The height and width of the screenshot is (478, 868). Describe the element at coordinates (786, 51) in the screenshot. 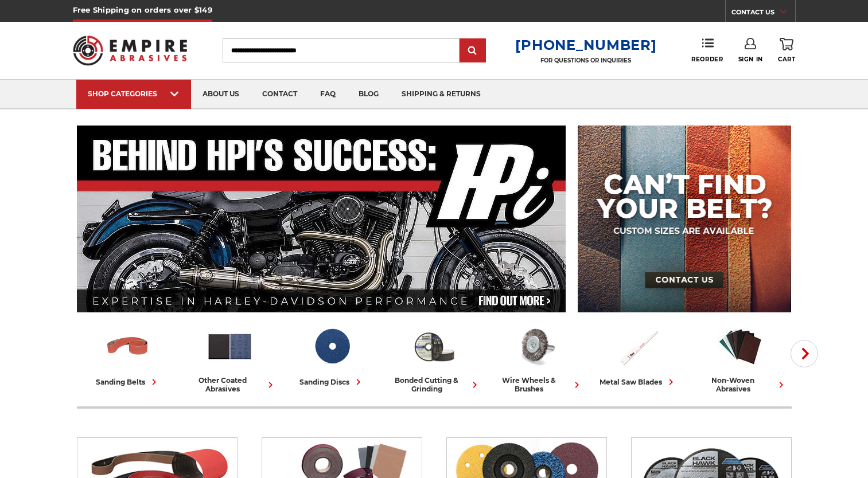

I see `a: Cart` at that location.